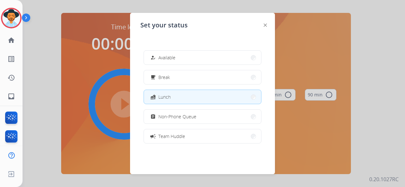 The height and width of the screenshot is (187, 405). What do you see at coordinates (384, 179) in the screenshot?
I see `p: 0.20.1027RC` at bounding box center [384, 179].